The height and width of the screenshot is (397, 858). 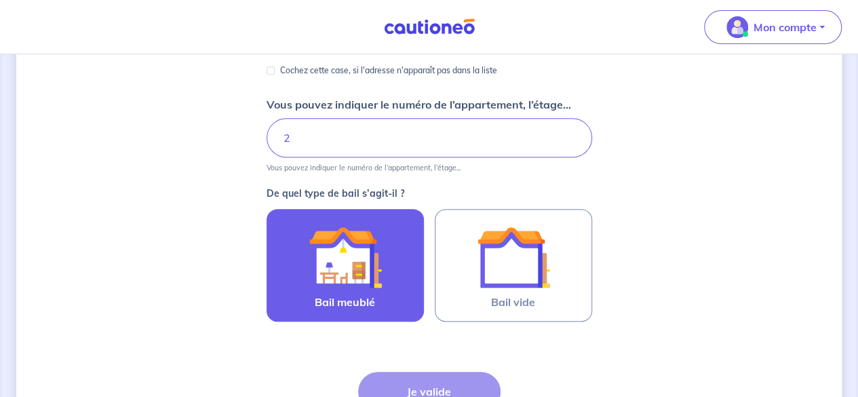 What do you see at coordinates (785, 27) in the screenshot?
I see `p: Mon compte` at bounding box center [785, 27].